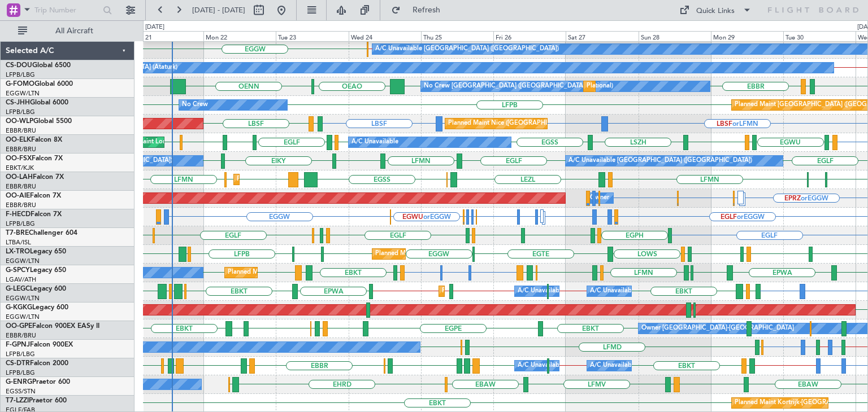  Describe the element at coordinates (37, 308) in the screenshot. I see `a: G-KGKGLegacy 600` at that location.